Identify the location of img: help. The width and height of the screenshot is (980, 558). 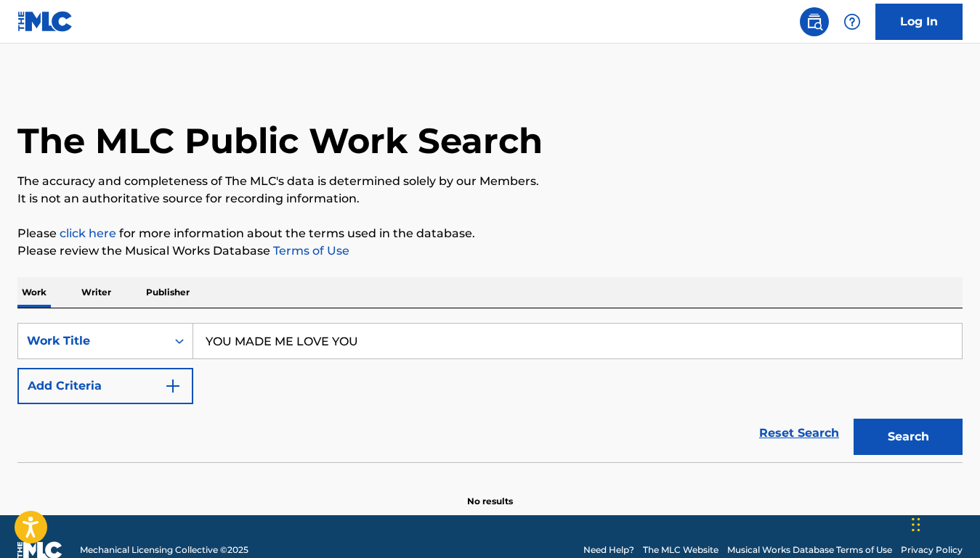
(852, 22).